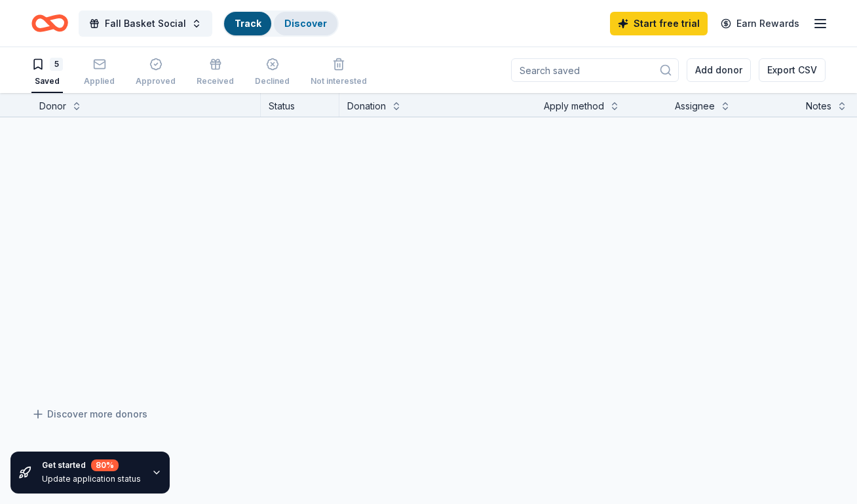  What do you see at coordinates (91, 479) in the screenshot?
I see `div: Update application status` at bounding box center [91, 479].